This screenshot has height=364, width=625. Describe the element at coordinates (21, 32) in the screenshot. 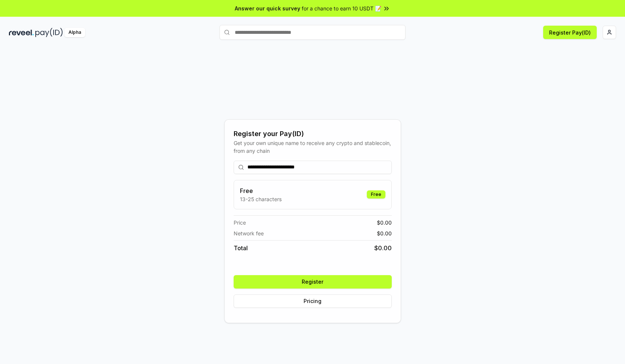

I see `img: reveel_dark` at that location.